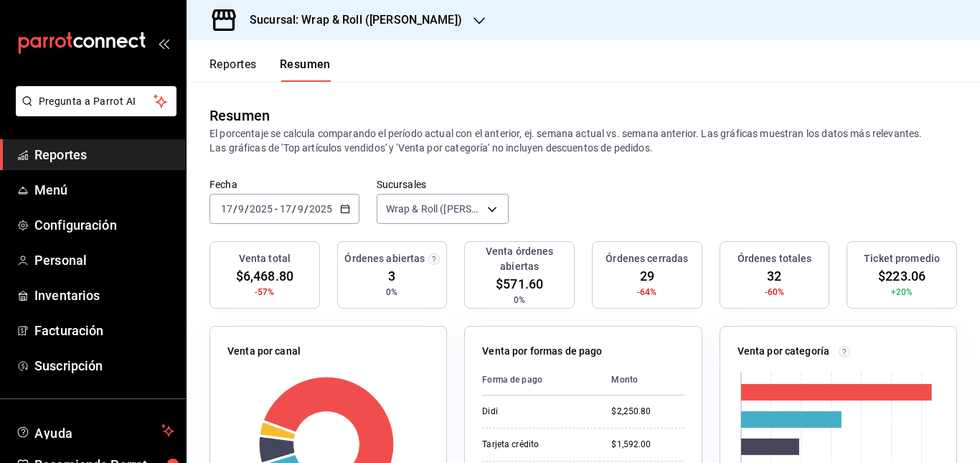  I want to click on span: 32, so click(774, 276).